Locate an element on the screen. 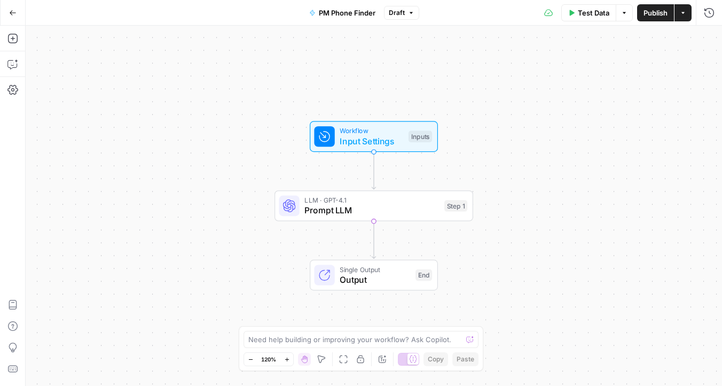  button: PM Phone Finder is located at coordinates (342, 13).